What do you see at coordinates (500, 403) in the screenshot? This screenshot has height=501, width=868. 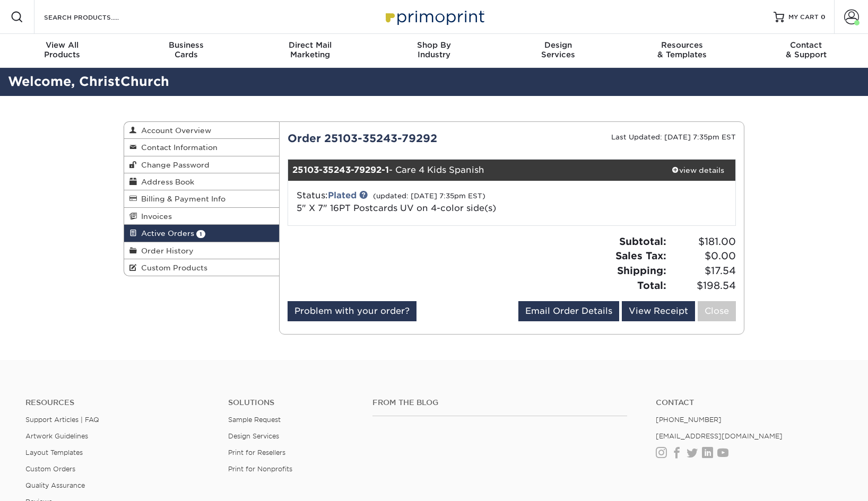 I see `h4: From the Blog` at bounding box center [500, 403].